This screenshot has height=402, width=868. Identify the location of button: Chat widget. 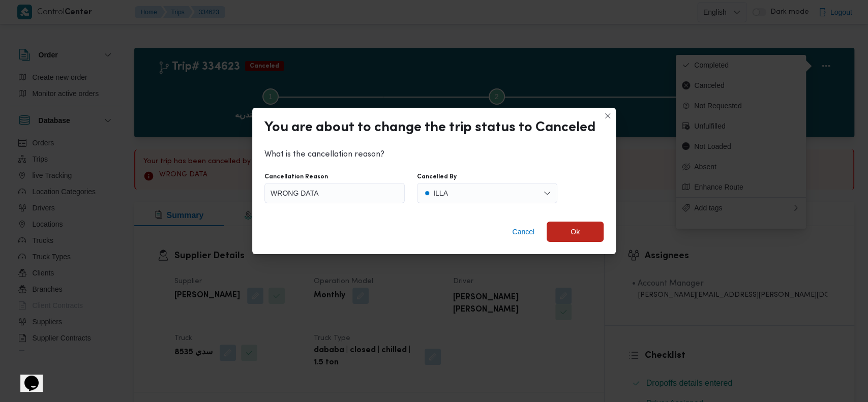
(21, 22).